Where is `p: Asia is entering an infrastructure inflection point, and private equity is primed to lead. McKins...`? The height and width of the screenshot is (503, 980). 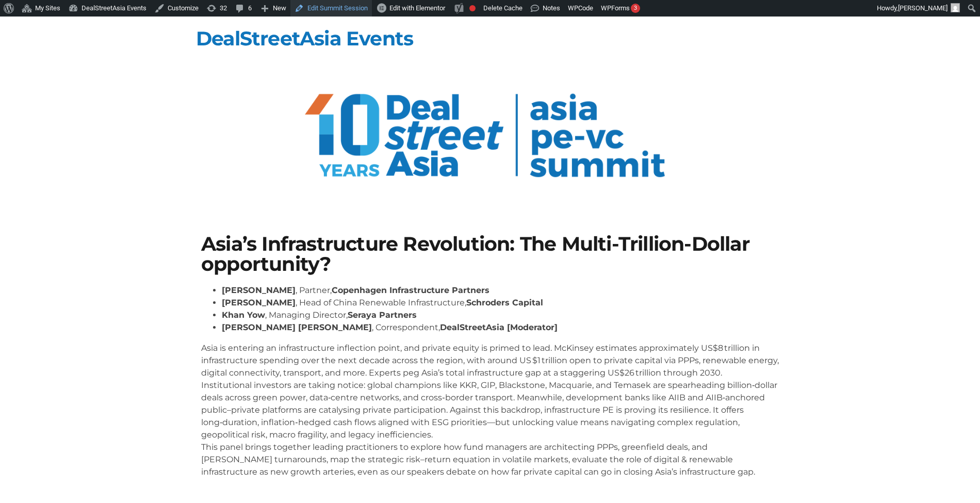 p: Asia is entering an infrastructure inflection point, and private equity is primed to lead. McKins... is located at coordinates (490, 410).